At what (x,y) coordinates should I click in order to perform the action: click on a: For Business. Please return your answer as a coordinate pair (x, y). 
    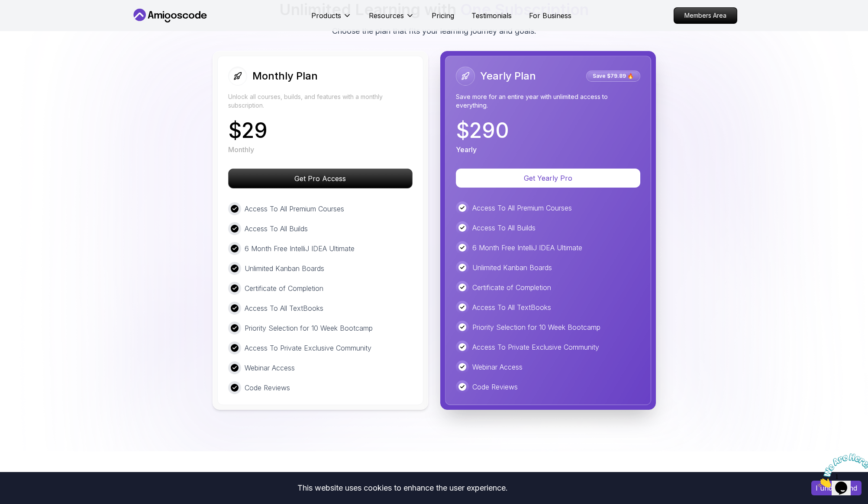
    Looking at the image, I should click on (550, 16).